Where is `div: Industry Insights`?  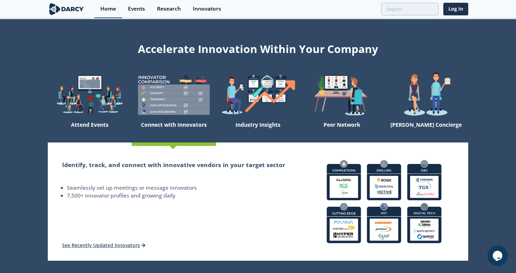
div: Industry Insights is located at coordinates (258, 130).